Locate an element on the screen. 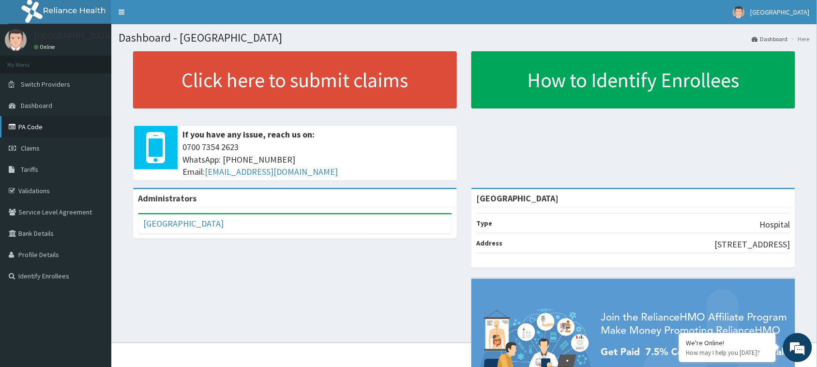 Image resolution: width=817 pixels, height=367 pixels. a: Online is located at coordinates (46, 47).